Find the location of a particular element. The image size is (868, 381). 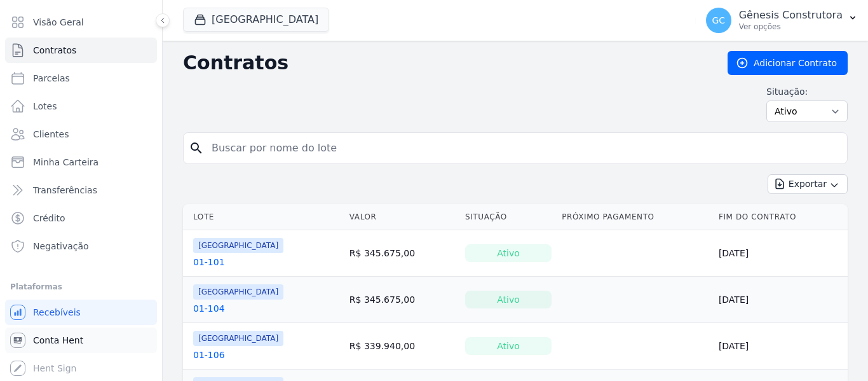

a: Conta Hent is located at coordinates (81, 340).